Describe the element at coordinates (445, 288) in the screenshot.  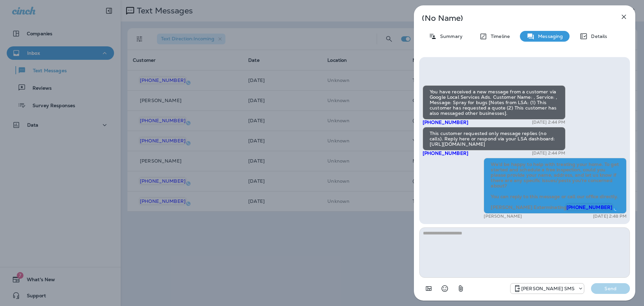
I see `button: Select an emoji` at that location.